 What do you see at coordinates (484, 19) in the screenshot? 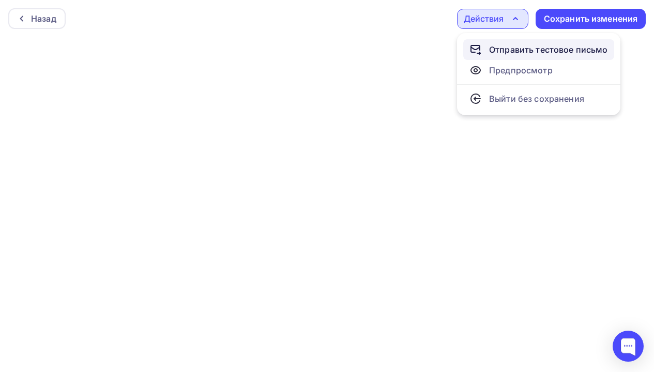
I see `div: Действия` at bounding box center [484, 19].